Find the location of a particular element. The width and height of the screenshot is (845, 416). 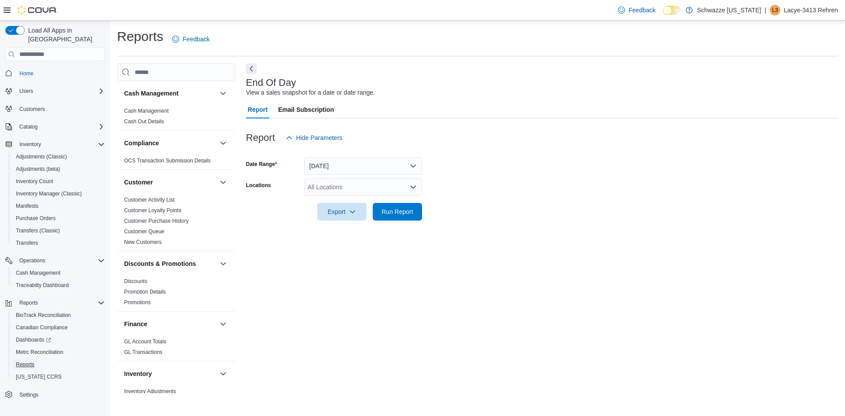

p: Lacye-3413 Rehren is located at coordinates (810, 10).